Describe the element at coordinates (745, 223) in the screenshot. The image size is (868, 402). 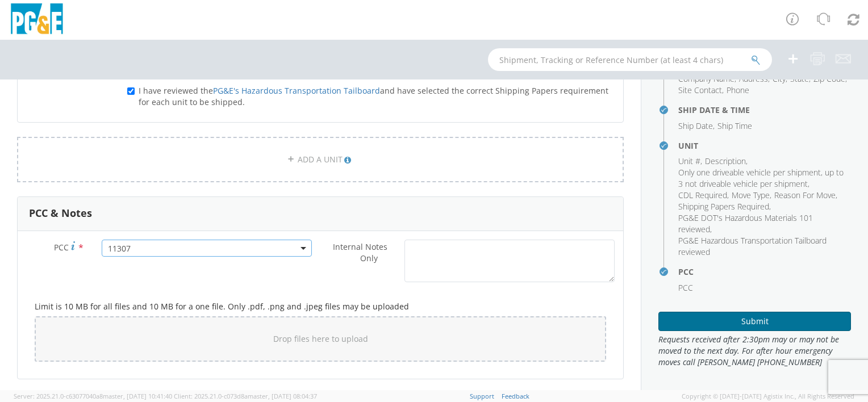
I see `span: PG&E DOT's Hazardous Materials 101 reviewed` at that location.